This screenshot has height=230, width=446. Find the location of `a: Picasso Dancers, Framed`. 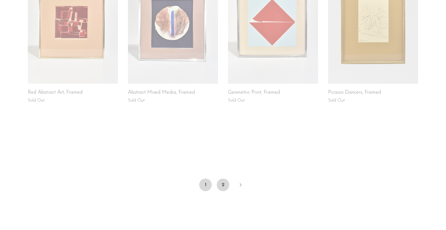

a: Picasso Dancers, Framed is located at coordinates (354, 93).